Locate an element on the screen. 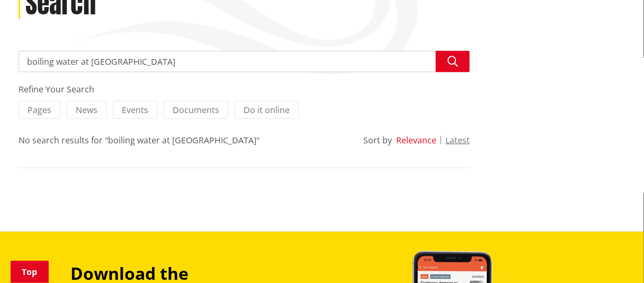 This screenshot has width=644, height=283. span: Documents is located at coordinates (196, 110).